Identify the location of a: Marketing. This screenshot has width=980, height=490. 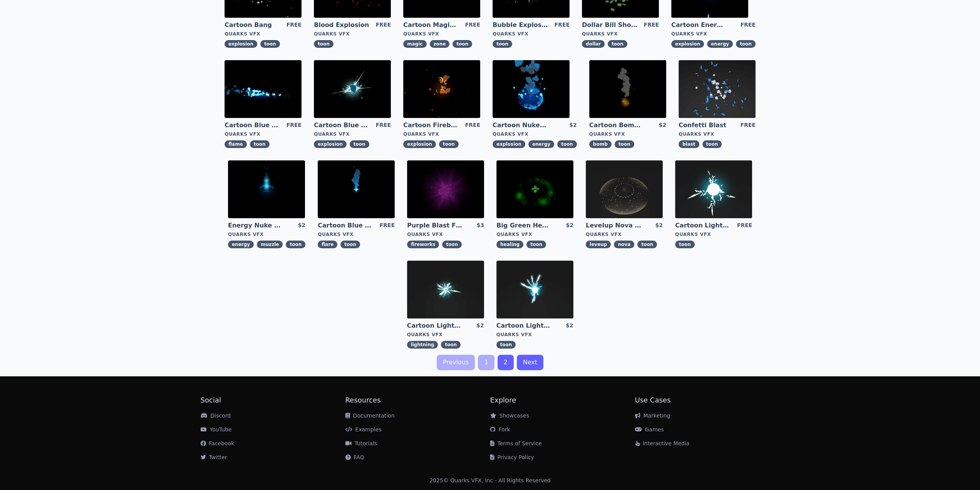
(653, 415).